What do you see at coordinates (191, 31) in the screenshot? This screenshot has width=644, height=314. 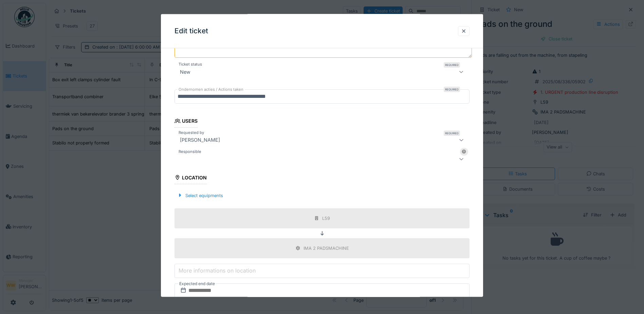 I see `h3: Edit ticket` at bounding box center [191, 31].